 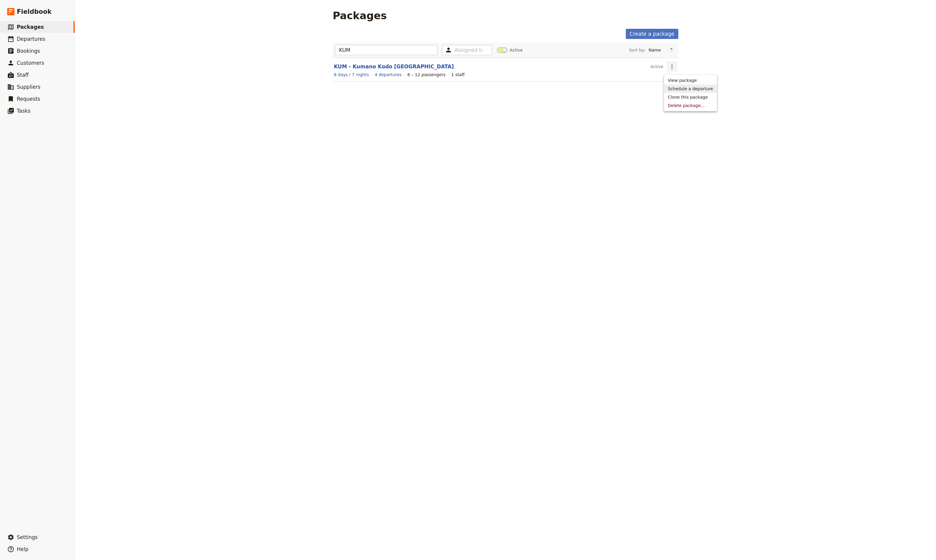 What do you see at coordinates (652, 34) in the screenshot?
I see `a: Create a package` at bounding box center [652, 34].